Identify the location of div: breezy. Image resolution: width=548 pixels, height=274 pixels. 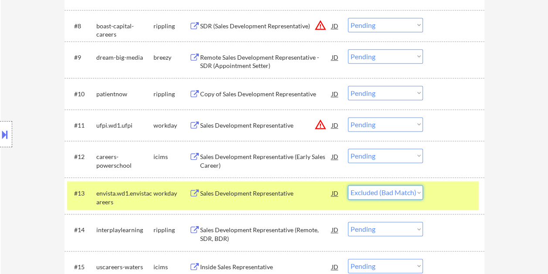
(171, 58).